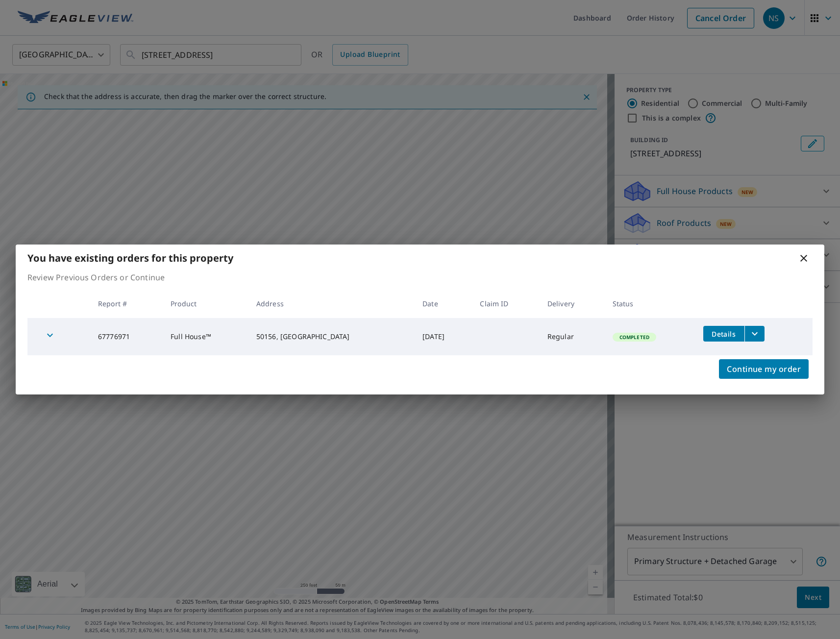  What do you see at coordinates (127, 337) in the screenshot?
I see `td: 67776971` at bounding box center [127, 337].